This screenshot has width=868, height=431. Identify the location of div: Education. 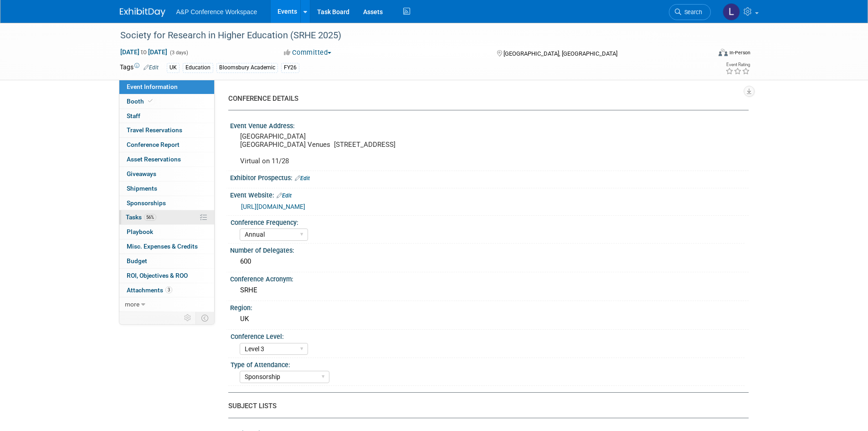
(198, 68).